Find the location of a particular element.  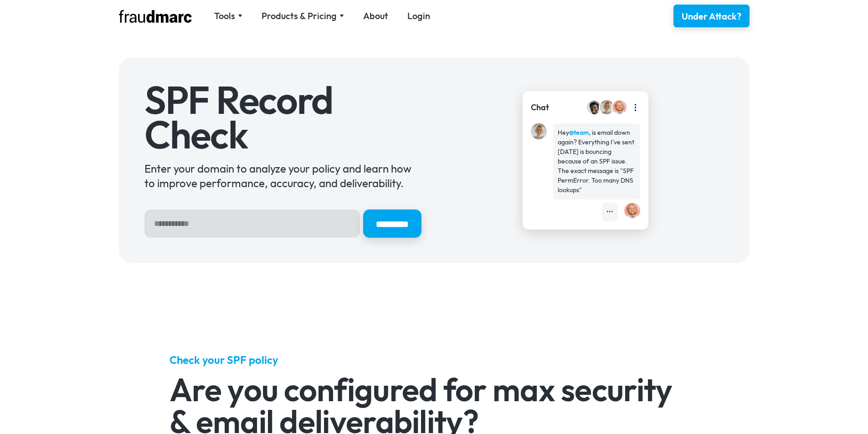

div: Enter your domain to analyze your policy and learn how to improve performance, accuracy, and deli... is located at coordinates (282, 175).